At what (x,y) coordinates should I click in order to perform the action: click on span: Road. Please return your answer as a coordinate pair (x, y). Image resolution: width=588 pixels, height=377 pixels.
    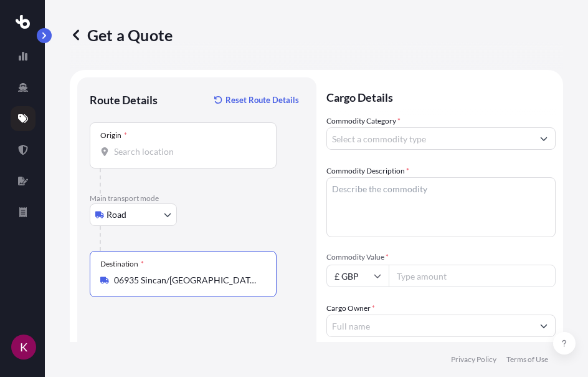
    Looking at the image, I should click on (116, 215).